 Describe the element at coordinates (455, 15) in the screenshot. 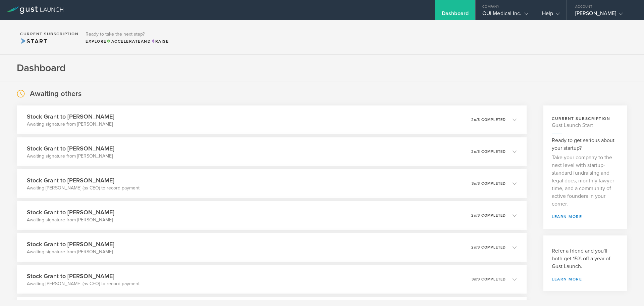

I see `div: Dashboard` at that location.